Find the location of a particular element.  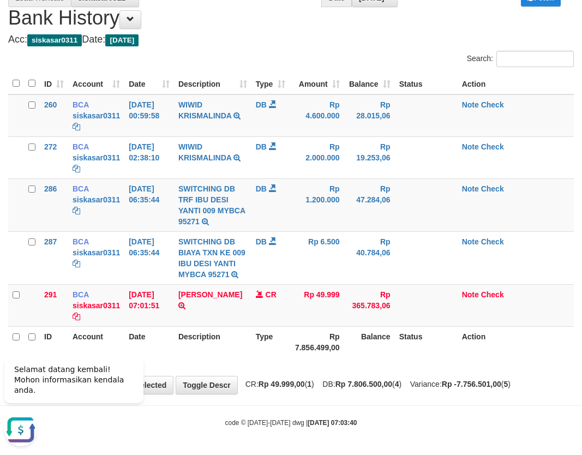

a: Toggle Descr is located at coordinates (207, 385).